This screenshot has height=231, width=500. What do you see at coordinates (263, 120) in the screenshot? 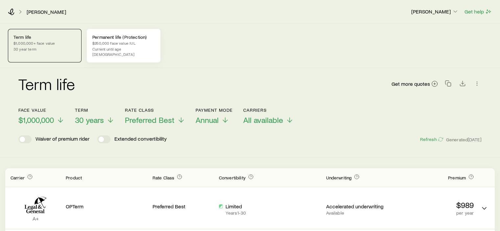
I see `span: All available` at bounding box center [263, 120].